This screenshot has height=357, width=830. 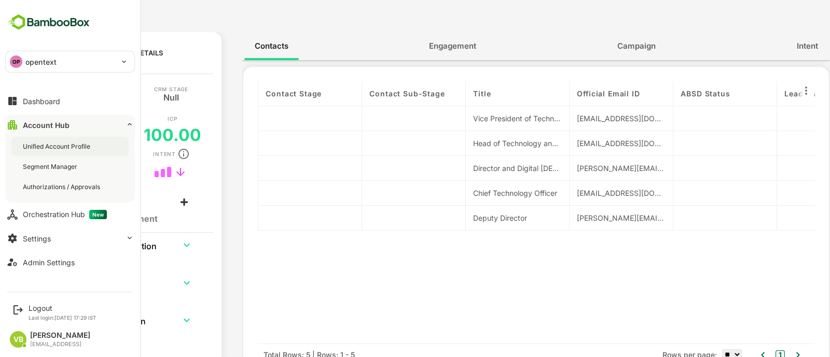 I want to click on table: collapsible table, so click(x=94, y=289).